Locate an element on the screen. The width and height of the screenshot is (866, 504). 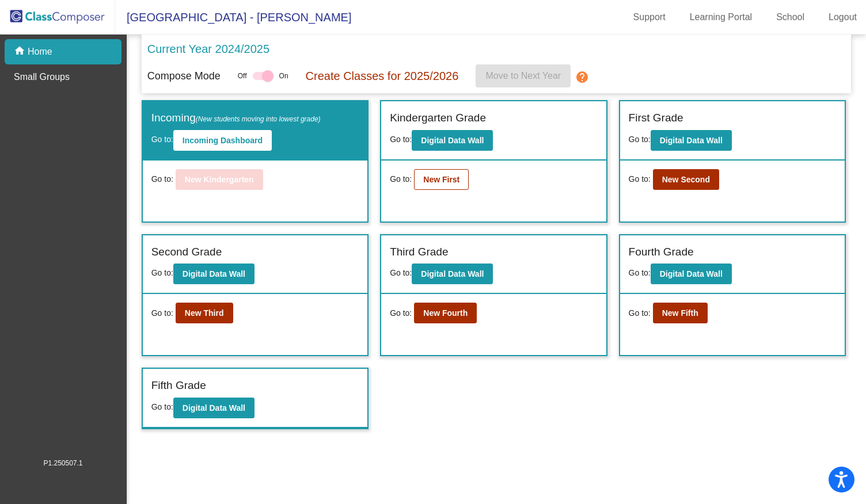
button: New Kindergarten is located at coordinates (219, 179).